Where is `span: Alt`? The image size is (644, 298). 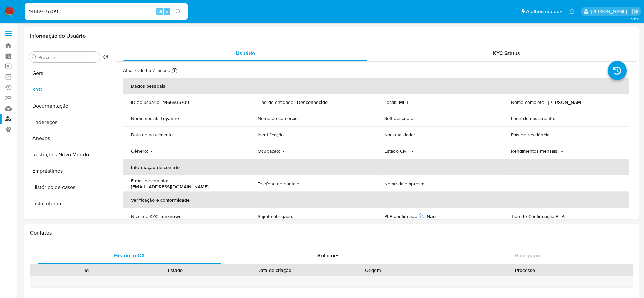 span: Alt is located at coordinates (160, 11).